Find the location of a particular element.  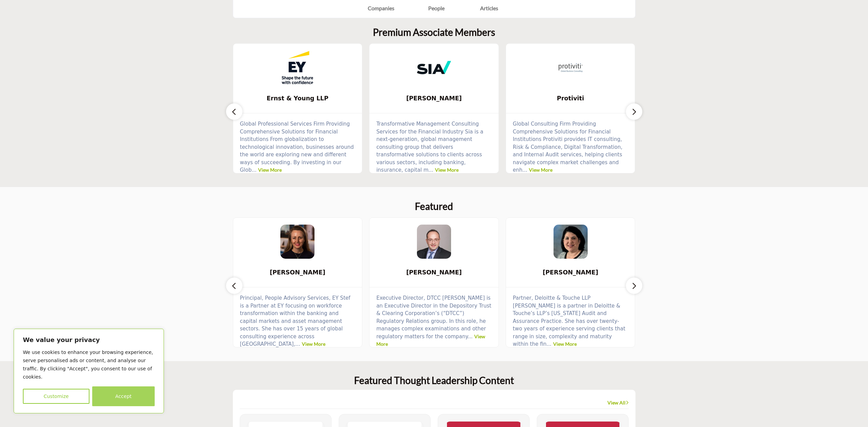

button: Accept is located at coordinates (123, 396).